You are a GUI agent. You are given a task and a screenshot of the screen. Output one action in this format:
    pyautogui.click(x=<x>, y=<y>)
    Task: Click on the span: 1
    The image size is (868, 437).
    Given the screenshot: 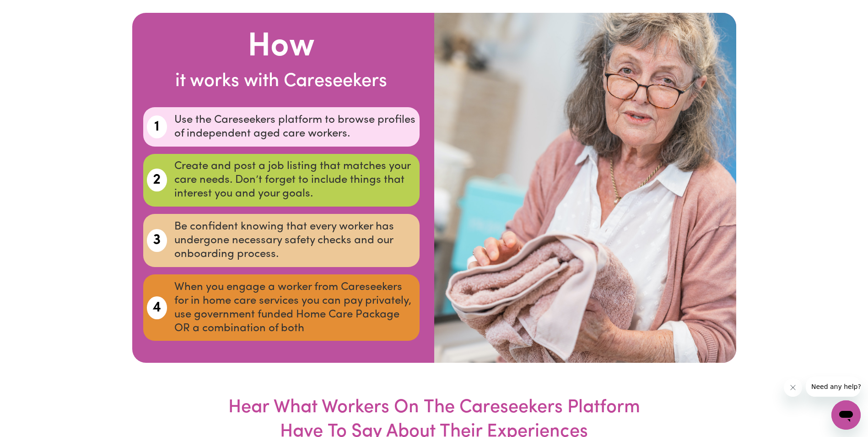 What is the action you would take?
    pyautogui.click(x=157, y=127)
    